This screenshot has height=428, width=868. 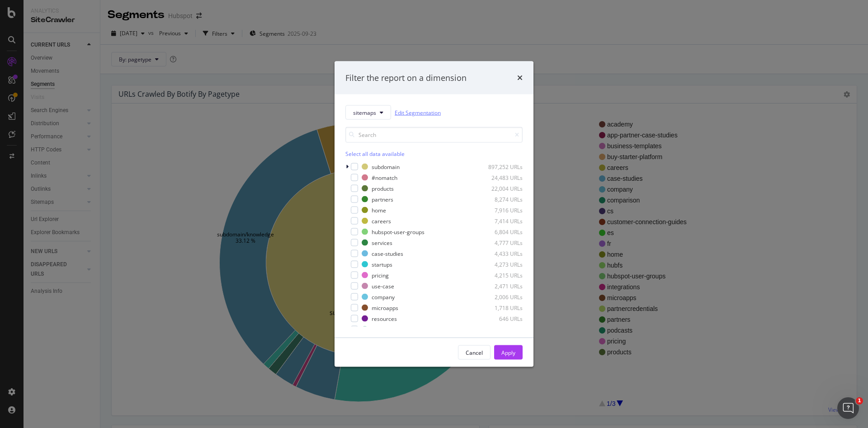 I want to click on div: 7,916 URLs, so click(x=500, y=210).